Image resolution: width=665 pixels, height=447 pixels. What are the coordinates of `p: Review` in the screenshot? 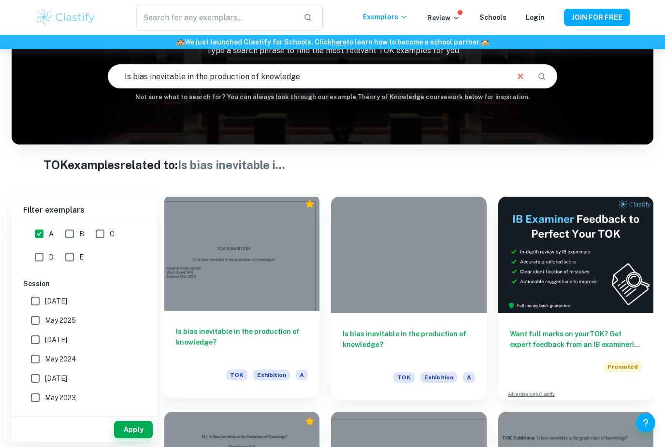 It's located at (444, 18).